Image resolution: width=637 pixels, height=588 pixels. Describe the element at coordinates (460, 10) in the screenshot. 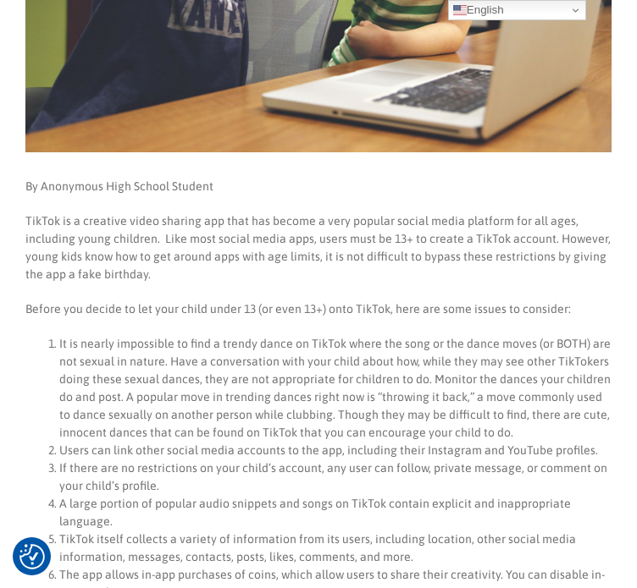

I see `img: en` at that location.